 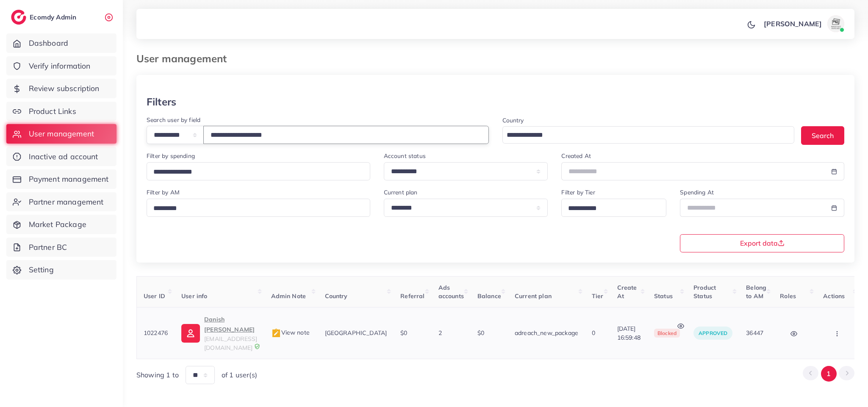 What do you see at coordinates (578, 192) in the screenshot?
I see `label: Filter by Tier` at bounding box center [578, 192].